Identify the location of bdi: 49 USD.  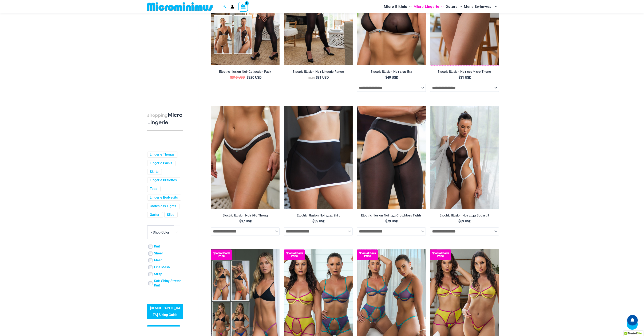
(391, 77).